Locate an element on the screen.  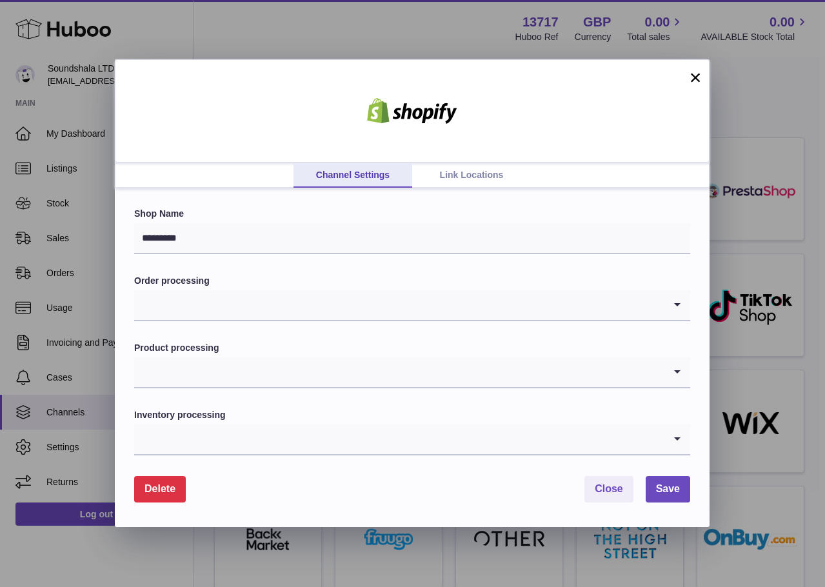
button: Close is located at coordinates (609, 489).